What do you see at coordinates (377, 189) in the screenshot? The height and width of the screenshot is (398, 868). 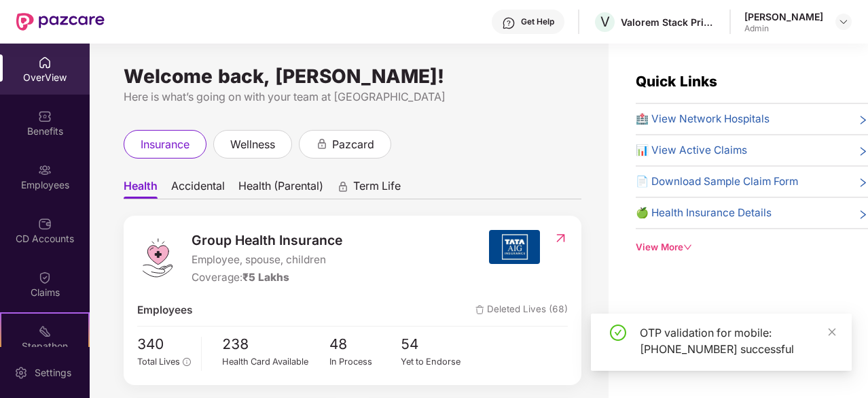 I see `span: Term Life` at bounding box center [377, 189].